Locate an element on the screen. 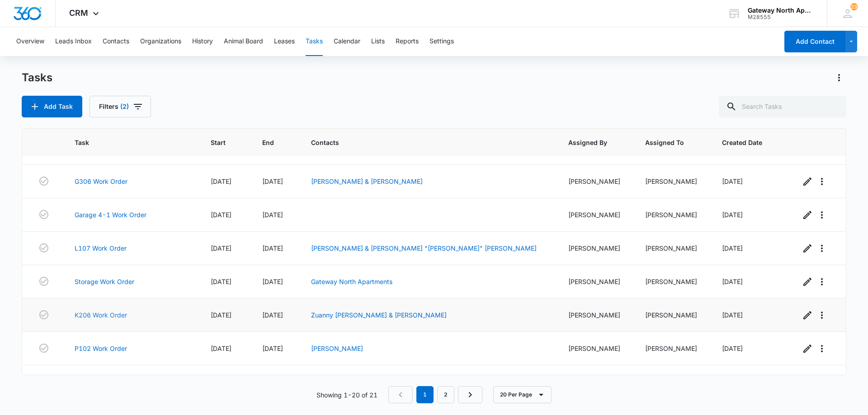 The height and width of the screenshot is (415, 868). button: Reports is located at coordinates (407, 42).